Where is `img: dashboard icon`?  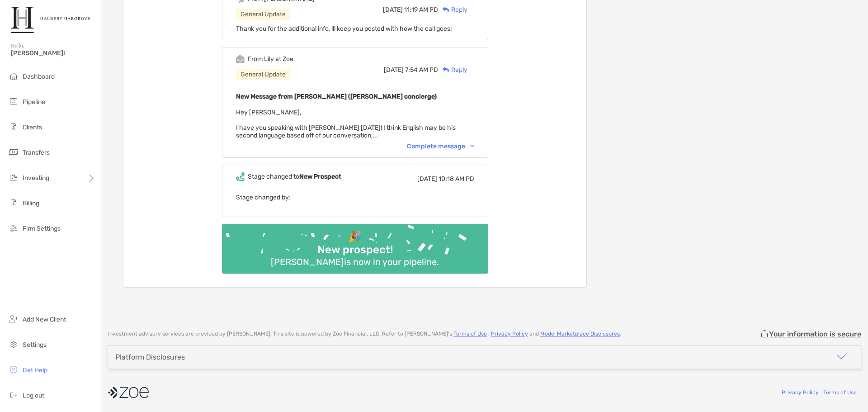 img: dashboard icon is located at coordinates (14, 76).